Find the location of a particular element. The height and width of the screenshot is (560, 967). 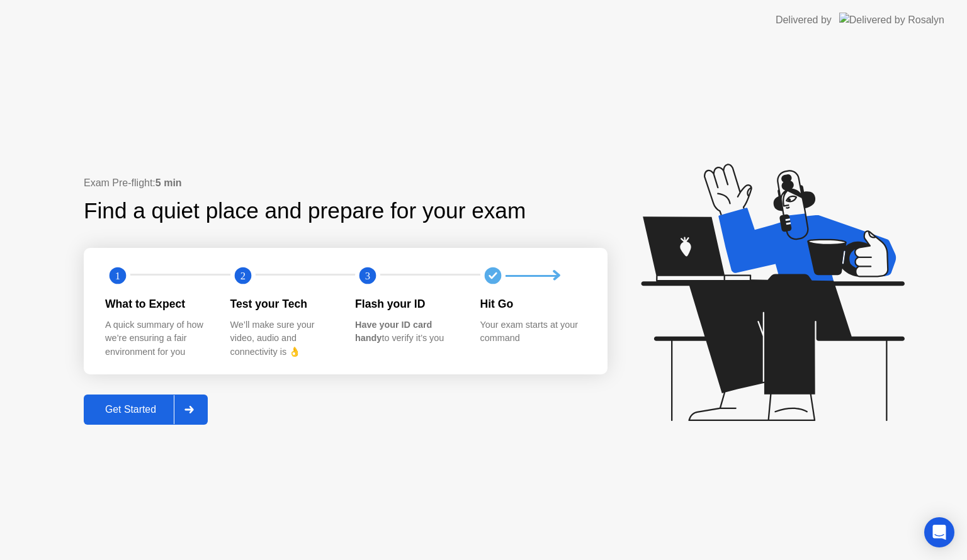

button: Get Started is located at coordinates (146, 410).